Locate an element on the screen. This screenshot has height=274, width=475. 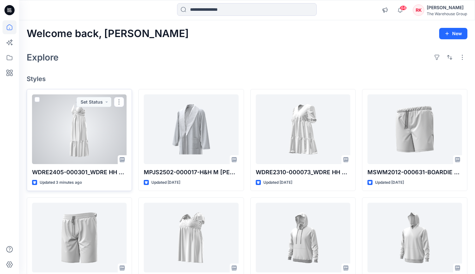
a: MSWE2405-000425-SWT GAM HOOD EMBROIDERY is located at coordinates (303, 238).